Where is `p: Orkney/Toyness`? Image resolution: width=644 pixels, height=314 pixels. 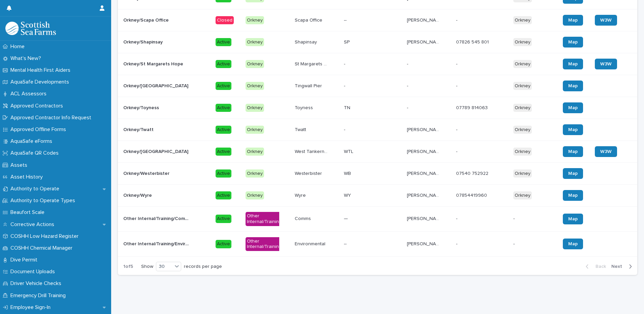 p: Orkney/Toyness is located at coordinates (142, 107).